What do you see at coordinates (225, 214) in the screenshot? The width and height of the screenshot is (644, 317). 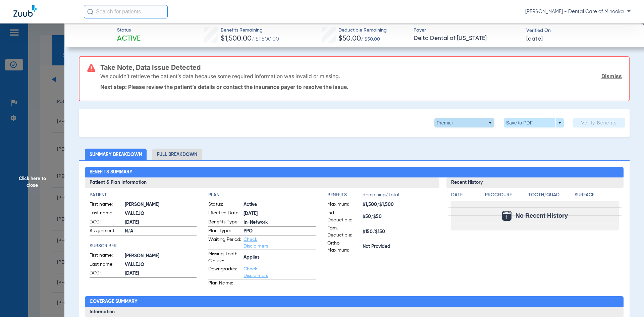 I see `span: Effective Date:` at bounding box center [225, 214].